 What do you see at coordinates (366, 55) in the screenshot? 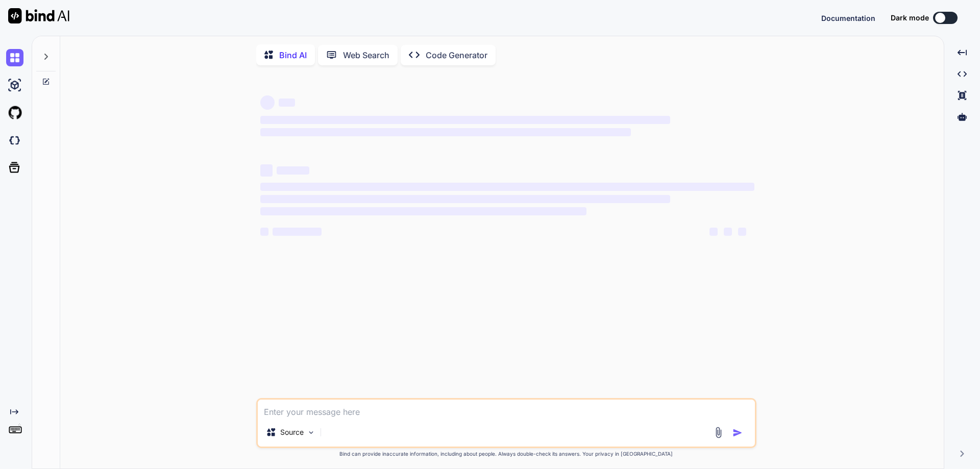
I see `p: Web Search` at bounding box center [366, 55].